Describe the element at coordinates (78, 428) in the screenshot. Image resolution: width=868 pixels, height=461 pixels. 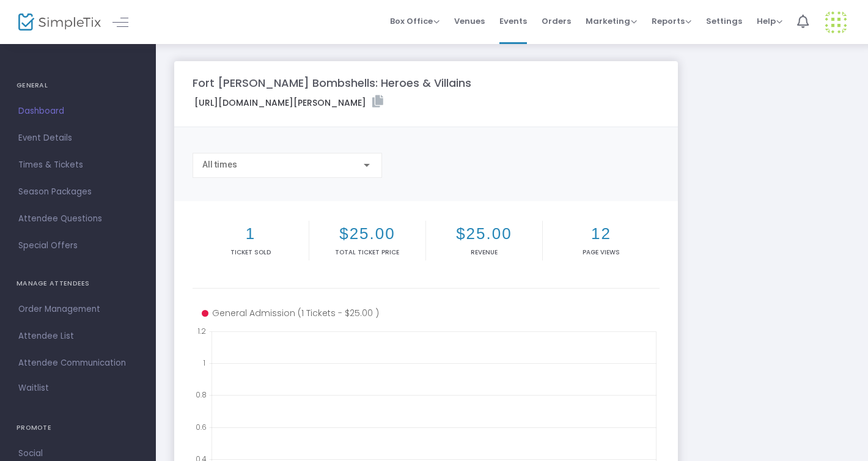
I see `h4: PROMOTE` at that location.